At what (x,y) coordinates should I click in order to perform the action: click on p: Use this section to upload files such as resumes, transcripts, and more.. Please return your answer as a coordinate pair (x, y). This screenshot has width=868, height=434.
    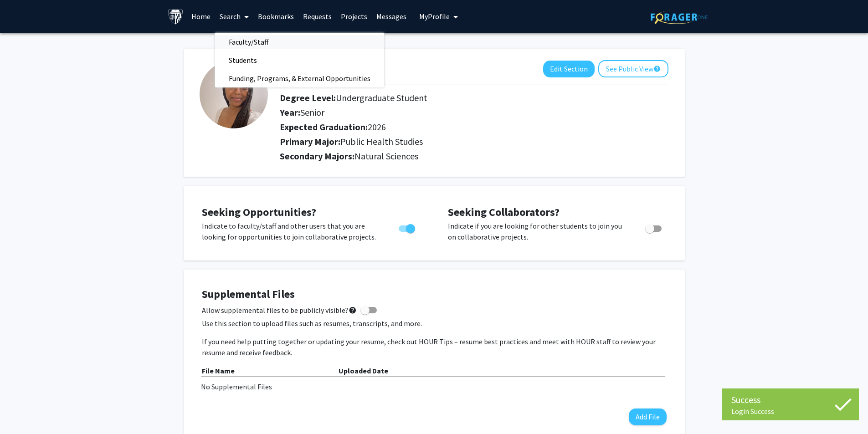
    Looking at the image, I should click on (434, 323).